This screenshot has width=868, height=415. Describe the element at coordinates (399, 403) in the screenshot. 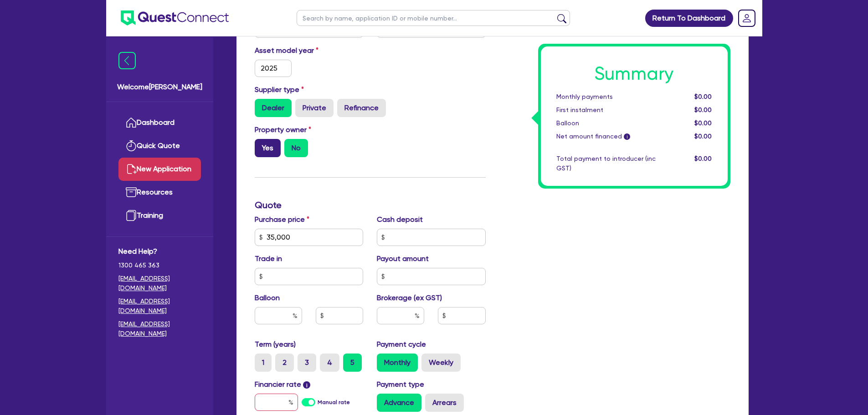

I see `label: Advance` at that location.